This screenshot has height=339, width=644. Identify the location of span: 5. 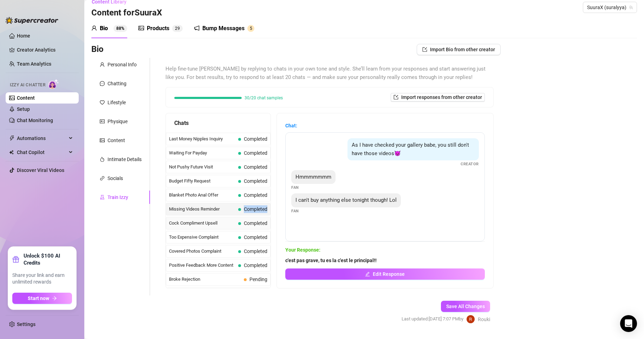
(251, 28).